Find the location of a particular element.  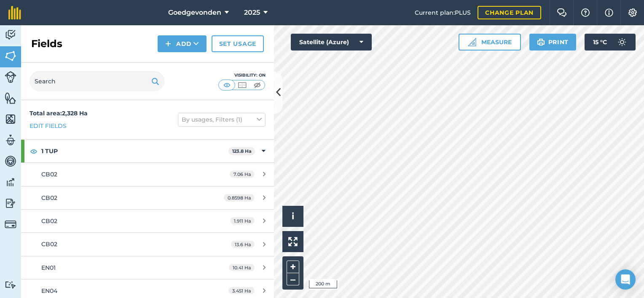

h2: Fields is located at coordinates (47, 44).